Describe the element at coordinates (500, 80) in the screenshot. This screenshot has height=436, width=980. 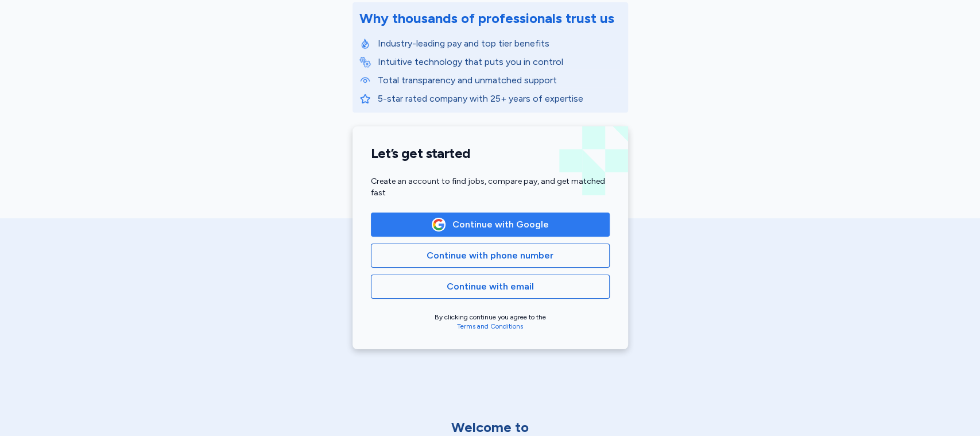
I see `p: Total transparency and unmatched support` at that location.